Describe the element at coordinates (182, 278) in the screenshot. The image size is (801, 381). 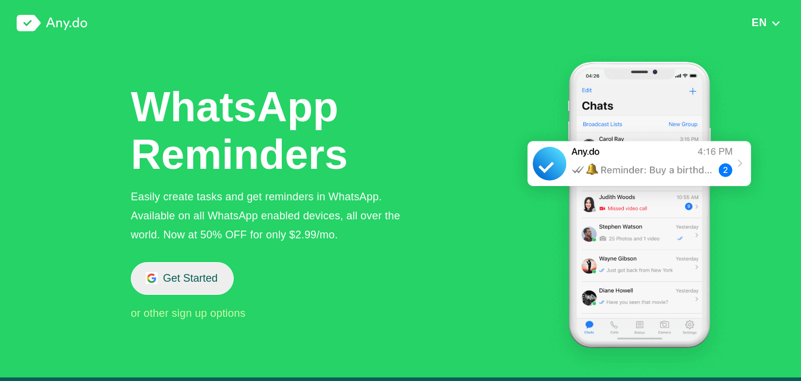
I see `button: Get Started` at that location.